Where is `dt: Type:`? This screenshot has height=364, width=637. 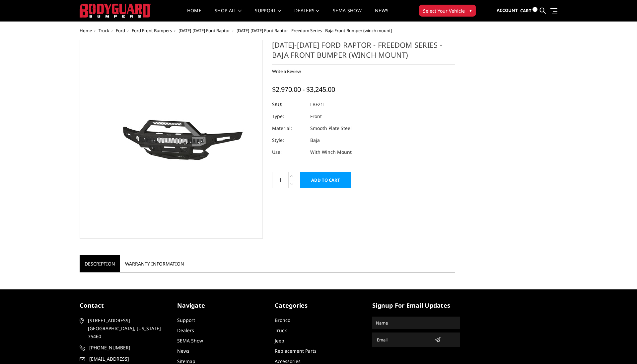
dt: Type: is located at coordinates (289, 116).